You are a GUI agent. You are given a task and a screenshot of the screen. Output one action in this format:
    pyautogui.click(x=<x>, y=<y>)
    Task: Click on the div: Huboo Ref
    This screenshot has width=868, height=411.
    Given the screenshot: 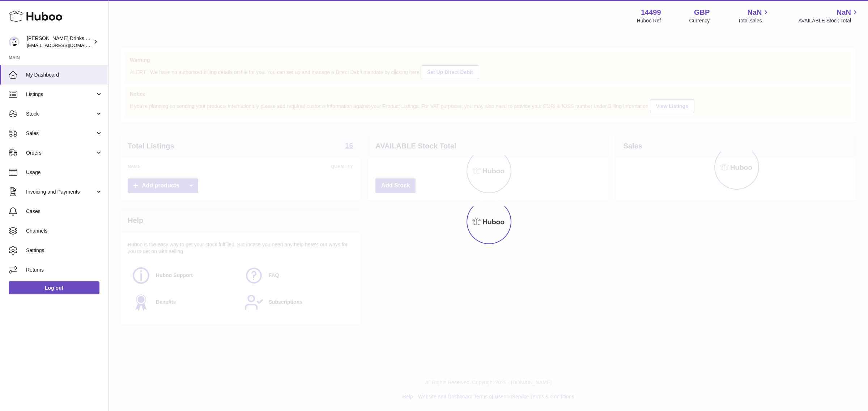 What is the action you would take?
    pyautogui.click(x=649, y=21)
    